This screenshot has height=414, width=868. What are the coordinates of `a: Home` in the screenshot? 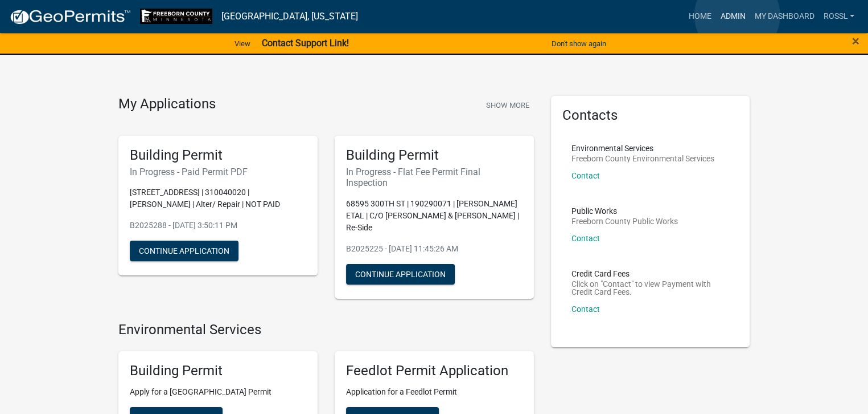 It's located at (700, 17).